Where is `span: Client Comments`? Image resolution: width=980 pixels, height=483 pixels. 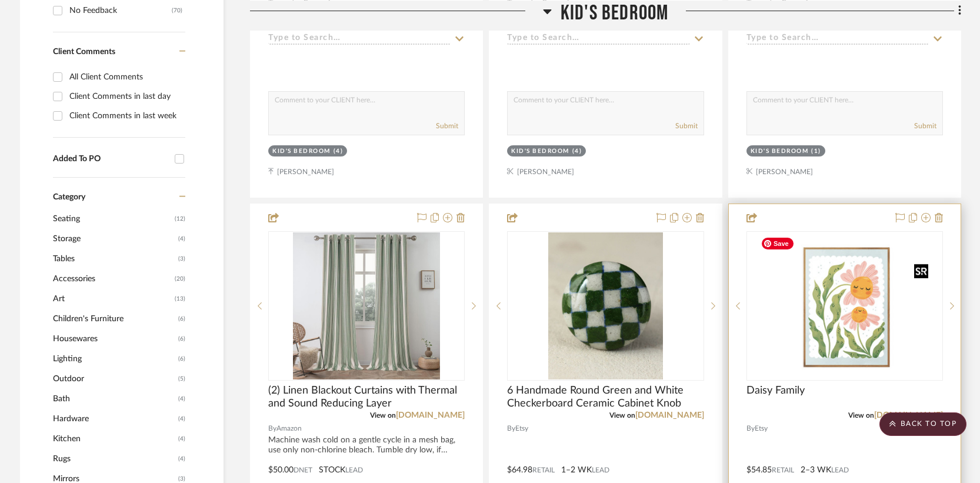 span: Client Comments is located at coordinates (84, 51).